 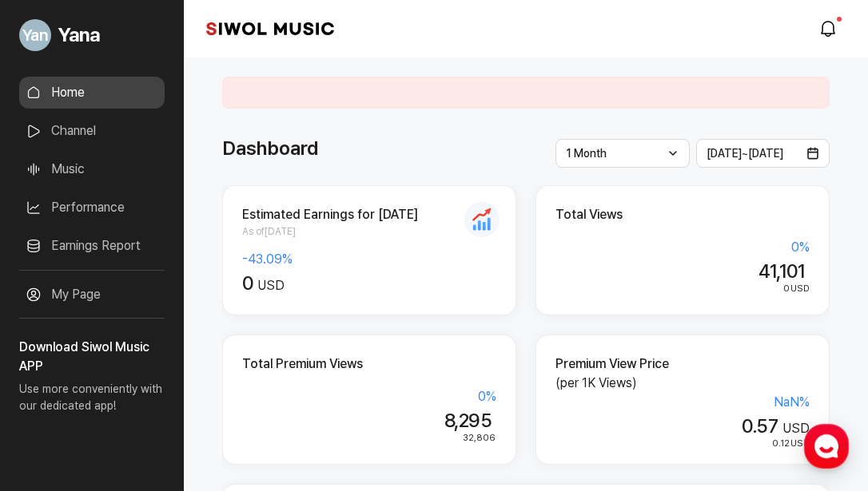 What do you see at coordinates (369, 364) in the screenshot?
I see `h2: Total Premium Views` at bounding box center [369, 364].